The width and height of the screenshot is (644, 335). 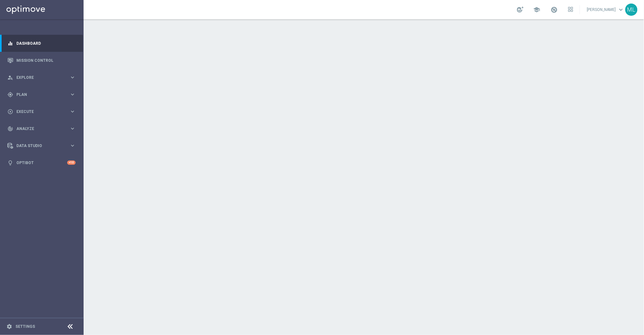 What do you see at coordinates (71, 163) in the screenshot?
I see `div: +10` at bounding box center [71, 163].